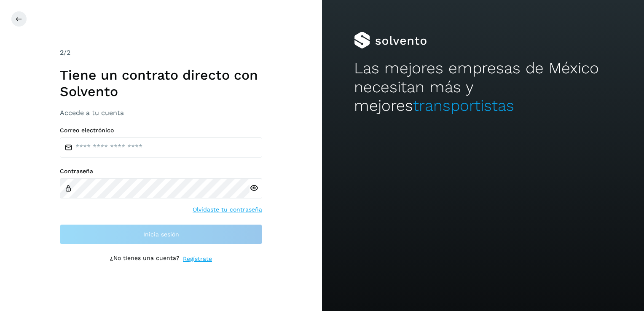  What do you see at coordinates (197, 259) in the screenshot?
I see `a: Regístrate` at bounding box center [197, 259].